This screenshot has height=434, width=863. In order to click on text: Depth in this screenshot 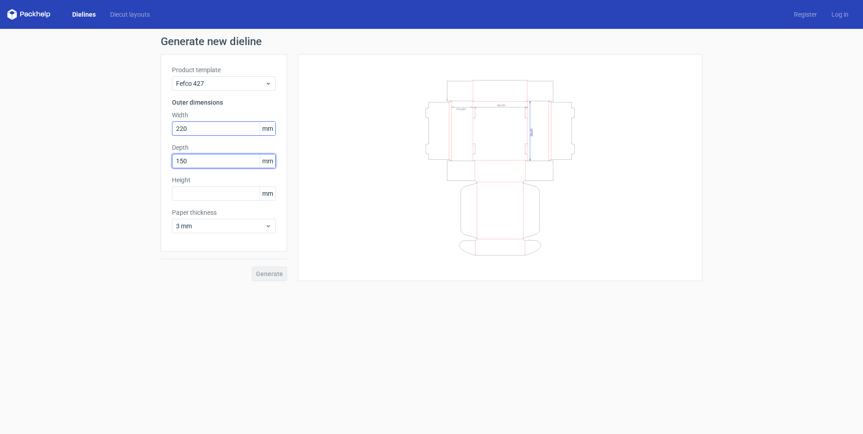, I will do `click(532, 132)`.